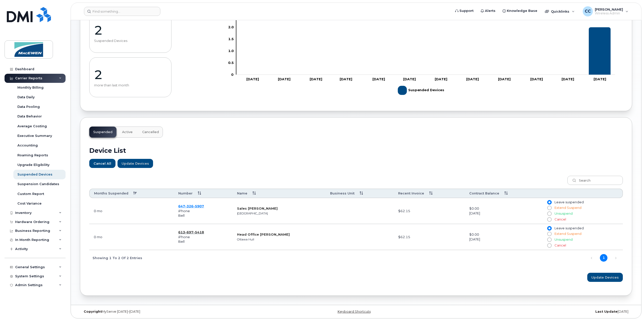 This screenshot has width=644, height=321. I want to click on a: 1, so click(604, 258).